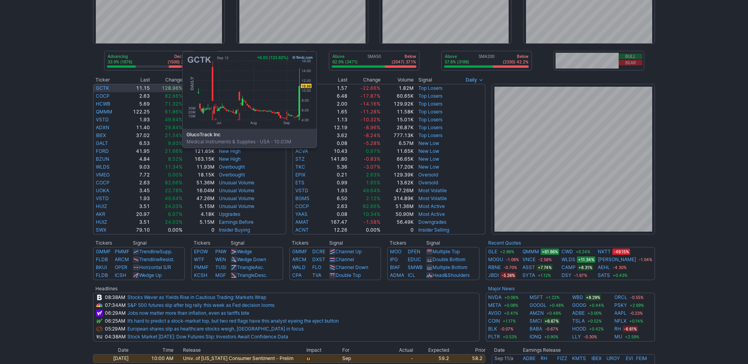 This screenshot has height=364, width=748. I want to click on a: ADMA, so click(397, 275).